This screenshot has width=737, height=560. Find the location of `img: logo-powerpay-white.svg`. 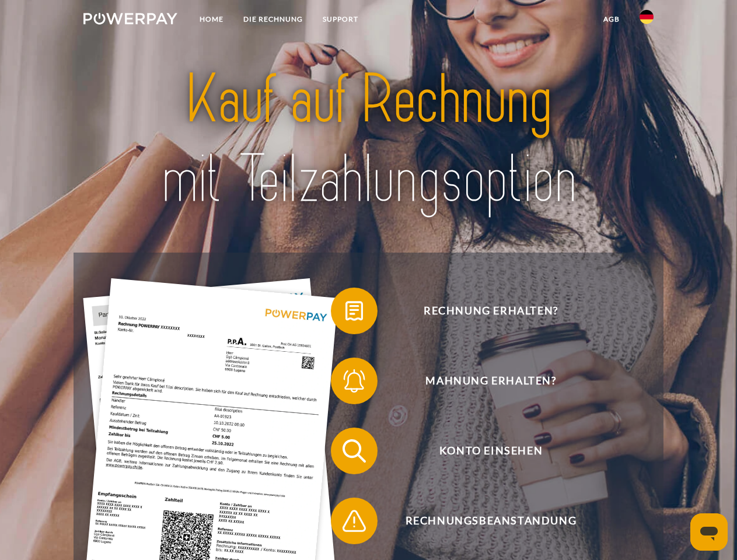

img: logo-powerpay-white.svg is located at coordinates (130, 18).